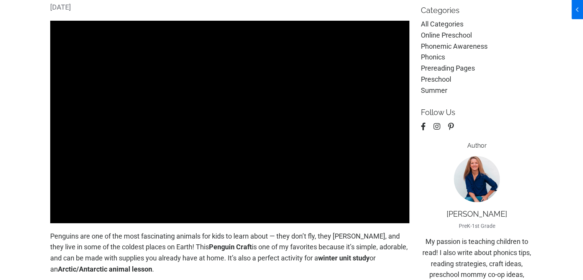 The width and height of the screenshot is (583, 280). What do you see at coordinates (6, 10) in the screenshot?
I see `span: chevron_left` at bounding box center [6, 10].